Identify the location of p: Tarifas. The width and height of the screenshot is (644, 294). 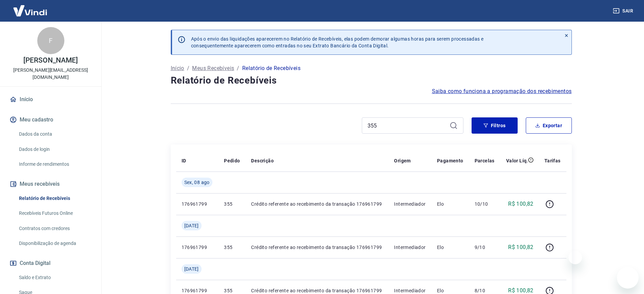
(552, 161).